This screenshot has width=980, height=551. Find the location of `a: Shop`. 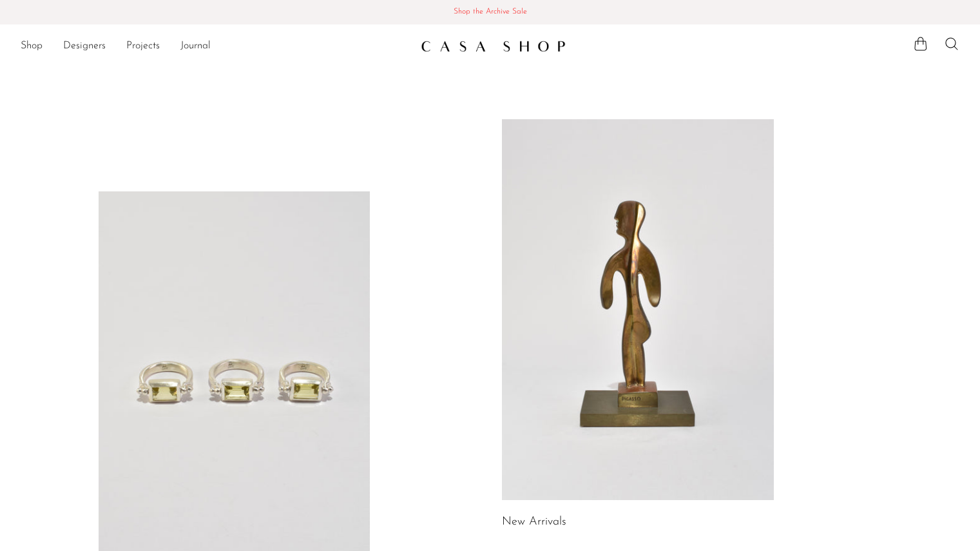

a: Shop is located at coordinates (32, 46).